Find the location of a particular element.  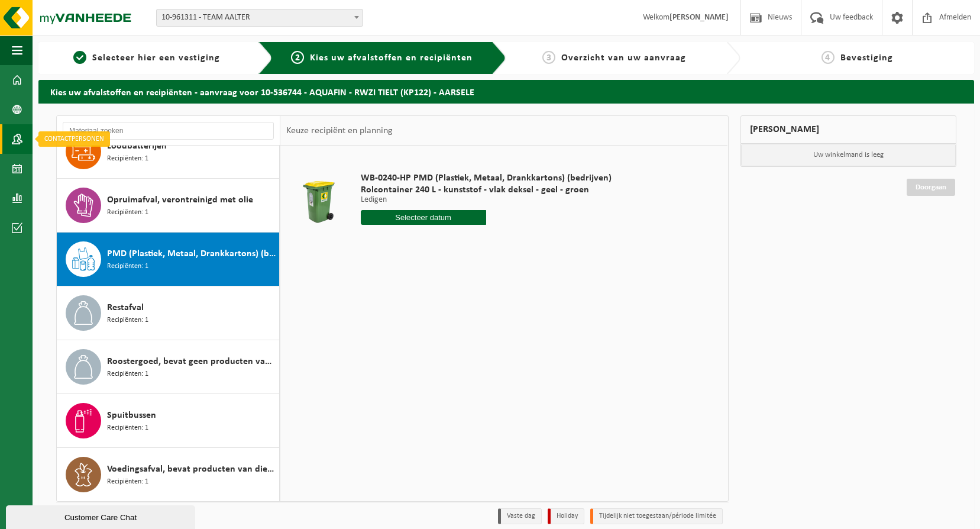

button: PMD (Plastiek, Metaal, Drankkartons) (bedrijven) Recipiënten: 1 is located at coordinates (168, 259).